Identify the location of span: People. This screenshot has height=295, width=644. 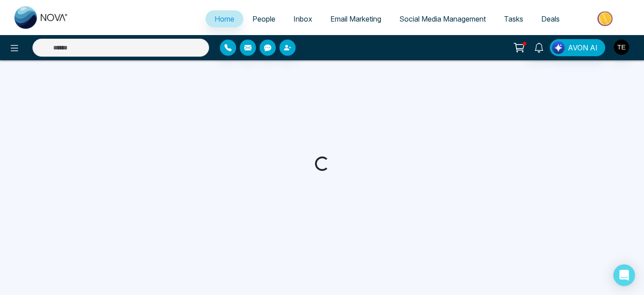
(263, 19).